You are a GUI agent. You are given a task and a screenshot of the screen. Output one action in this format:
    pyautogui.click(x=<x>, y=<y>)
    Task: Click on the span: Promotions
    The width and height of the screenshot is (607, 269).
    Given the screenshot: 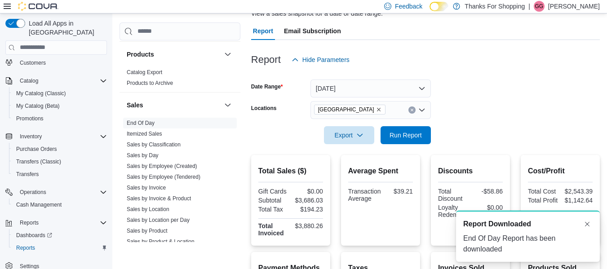 What is the action you would take?
    pyautogui.click(x=60, y=119)
    